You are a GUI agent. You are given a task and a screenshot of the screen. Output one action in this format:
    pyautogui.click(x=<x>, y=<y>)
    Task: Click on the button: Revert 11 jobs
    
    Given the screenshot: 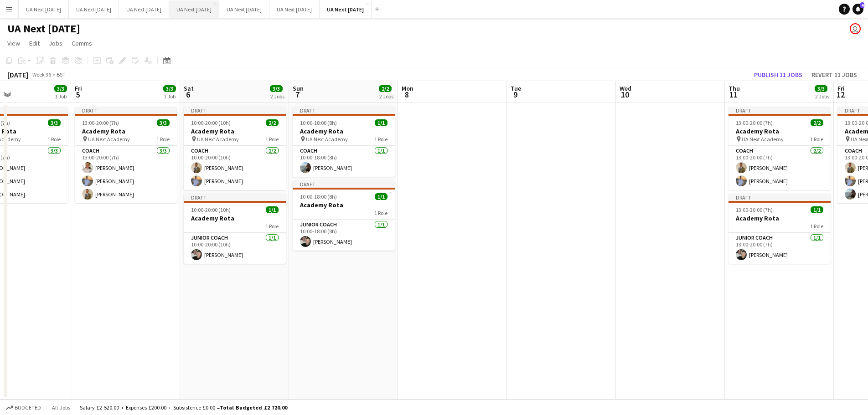 What is the action you would take?
    pyautogui.click(x=834, y=74)
    